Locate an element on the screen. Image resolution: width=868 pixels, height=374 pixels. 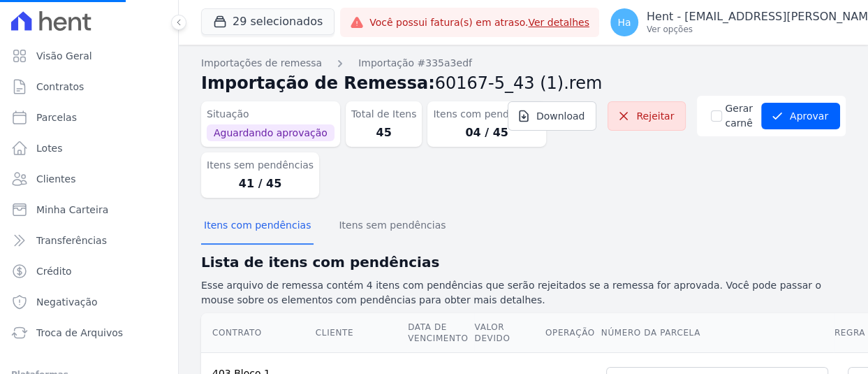
th: Operação is located at coordinates (573, 333).